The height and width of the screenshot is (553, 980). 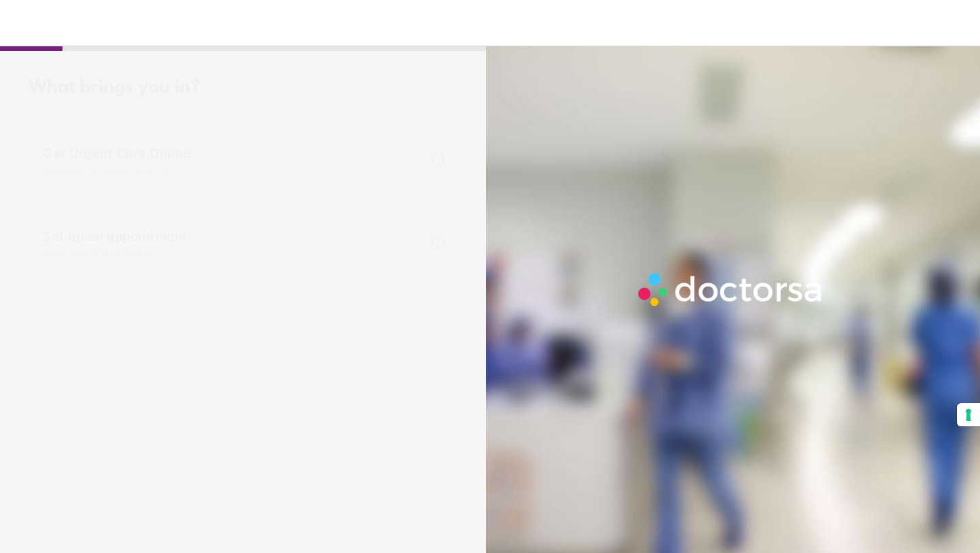 What do you see at coordinates (731, 289) in the screenshot?
I see `img: Logo-Doctorsa-trans-White-partial-flat.png` at bounding box center [731, 289].